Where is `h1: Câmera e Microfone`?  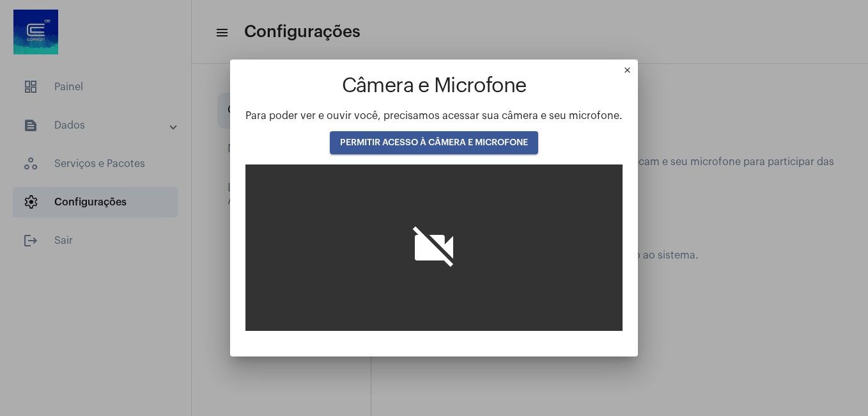 h1: Câmera e Microfone is located at coordinates (434, 86).